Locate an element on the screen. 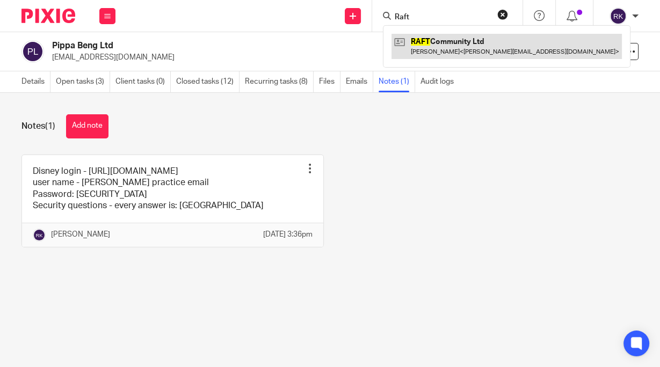  a: Recurring tasks (8) is located at coordinates (279, 82).